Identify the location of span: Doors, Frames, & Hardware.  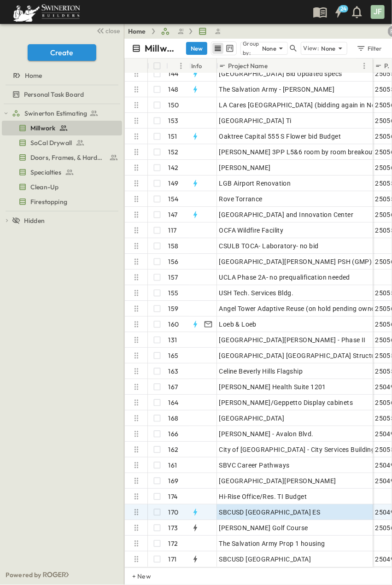
(68, 158).